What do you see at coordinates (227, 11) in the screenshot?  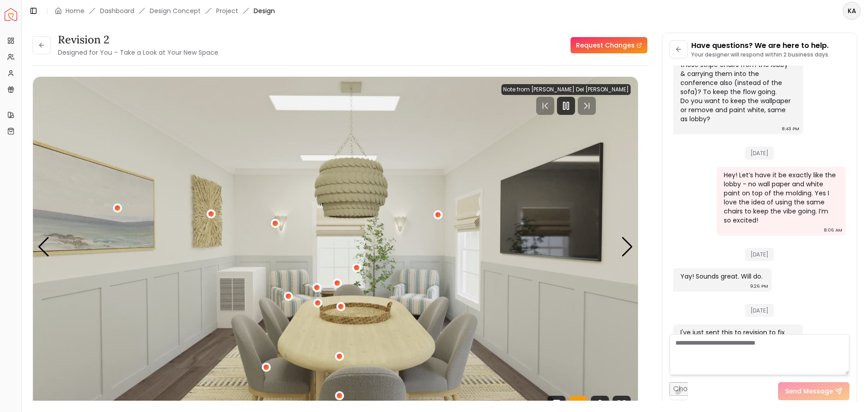 I see `a: Project` at bounding box center [227, 11].